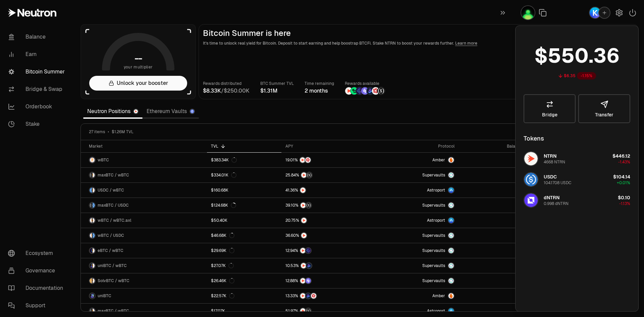 The image size is (644, 317). Describe the element at coordinates (325, 296) in the screenshot. I see `button: NTRNBedrock DiamondsMars Fragments` at that location.